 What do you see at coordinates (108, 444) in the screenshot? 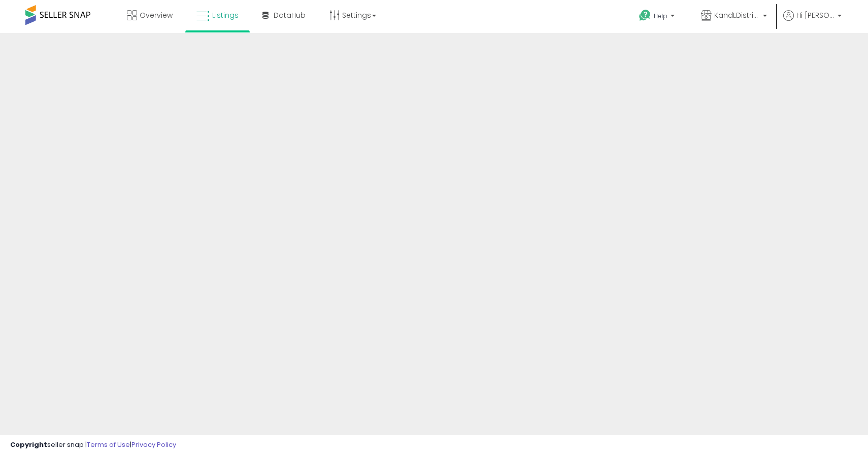
I see `a: Terms of Use` at bounding box center [108, 444].